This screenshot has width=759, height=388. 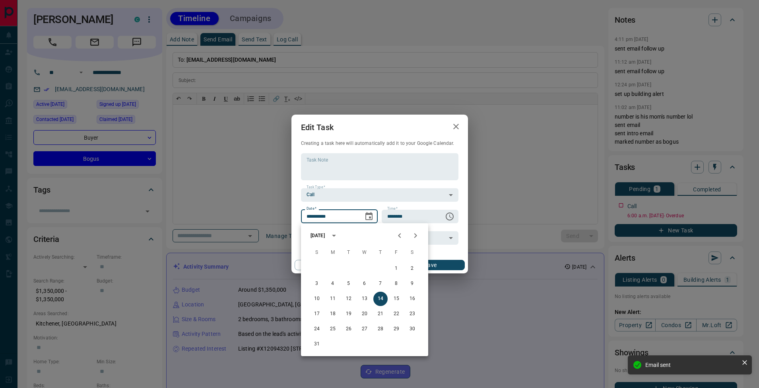 What do you see at coordinates (416, 235) in the screenshot?
I see `button: Next month` at bounding box center [416, 235].